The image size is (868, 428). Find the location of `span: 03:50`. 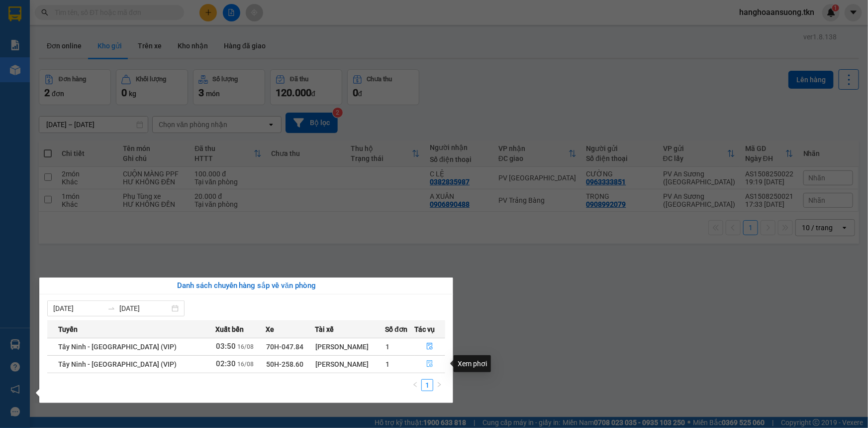

span: 03:50 is located at coordinates (226, 346).